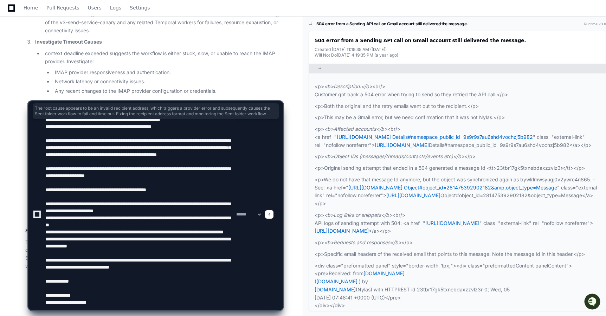 The width and height of the screenshot is (606, 316). What do you see at coordinates (595, 24) in the screenshot?
I see `div: Runtime v3.0` at bounding box center [595, 24].